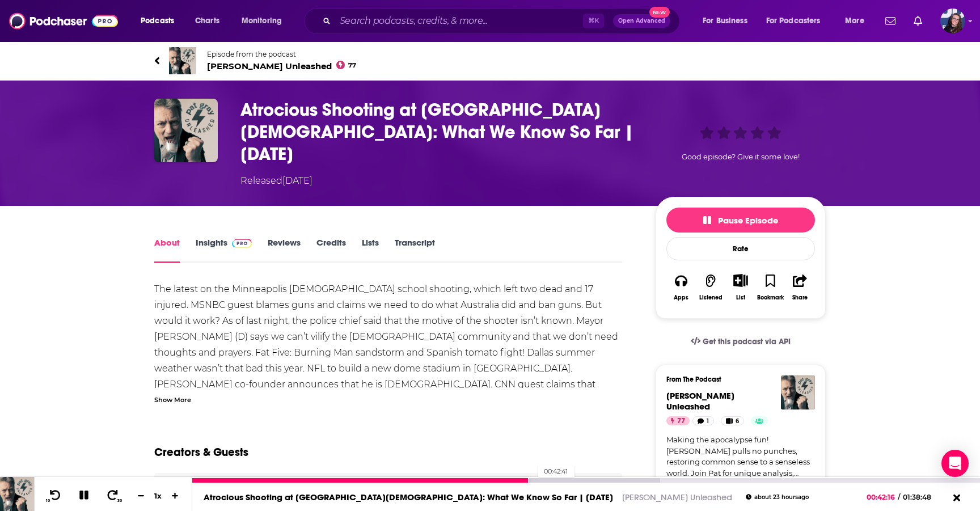 The image size is (980, 511). Describe the element at coordinates (158, 496) in the screenshot. I see `div: 1 x` at that location.